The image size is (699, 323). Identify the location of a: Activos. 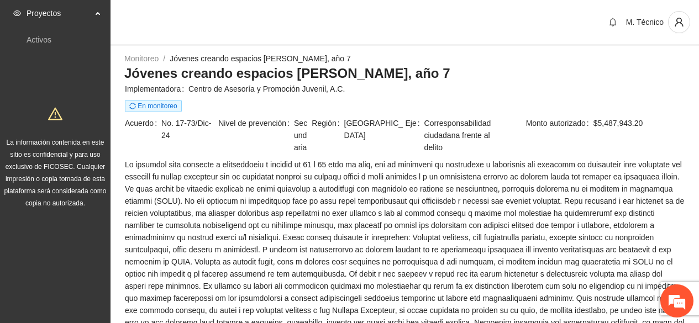
(39, 40).